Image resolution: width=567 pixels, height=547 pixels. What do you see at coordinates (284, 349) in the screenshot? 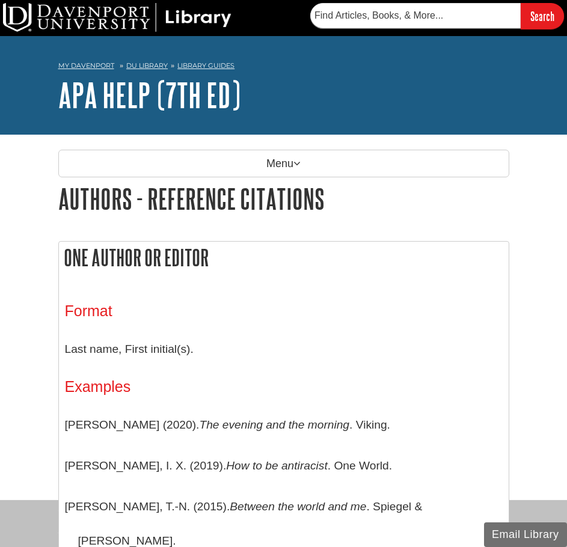
I see `p: Last name, First initial(s).` at bounding box center [284, 349].